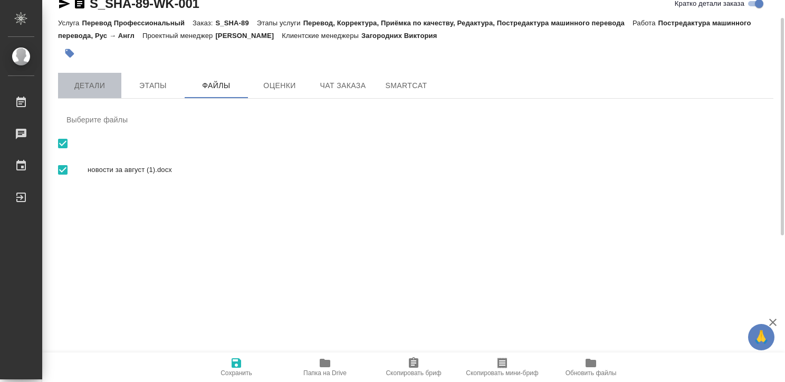 The image size is (785, 382). I want to click on span: SmartCat, so click(406, 85).